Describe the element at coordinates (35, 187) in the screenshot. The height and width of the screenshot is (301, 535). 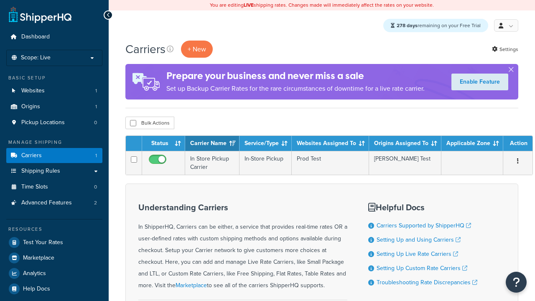
I see `span: Time Slots` at that location.